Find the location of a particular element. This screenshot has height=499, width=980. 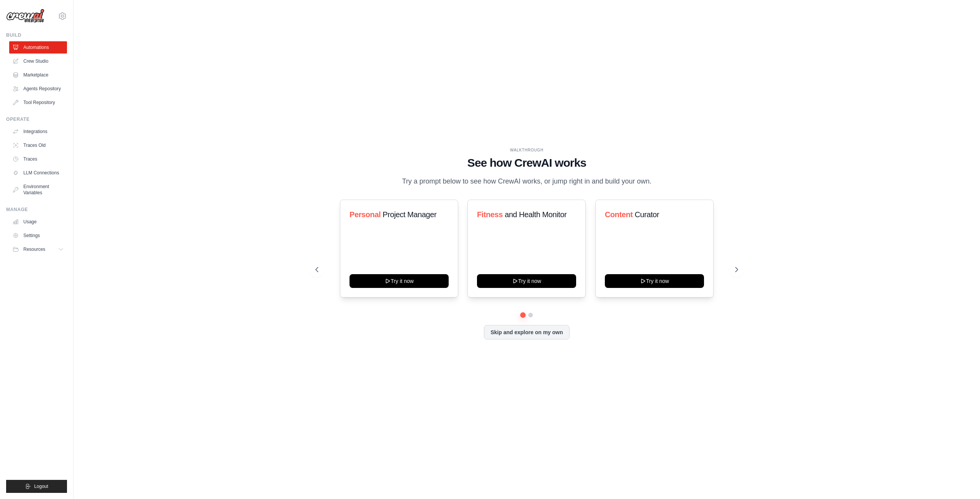

span: Content is located at coordinates (619, 215).